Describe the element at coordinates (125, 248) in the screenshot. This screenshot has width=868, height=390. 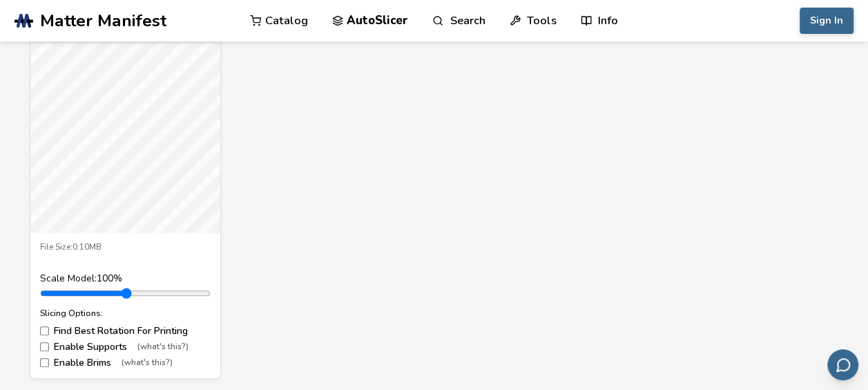
I see `div: File Size: 0.10MB` at that location.